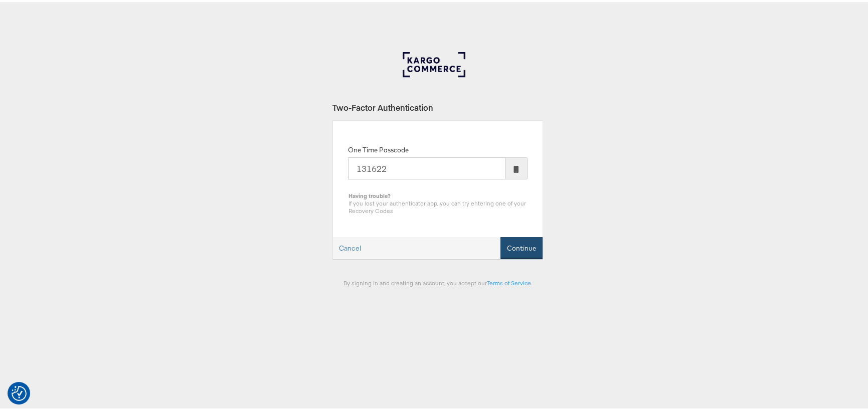 This screenshot has width=868, height=410. Describe the element at coordinates (509, 281) in the screenshot. I see `a: Terms of Service` at that location.